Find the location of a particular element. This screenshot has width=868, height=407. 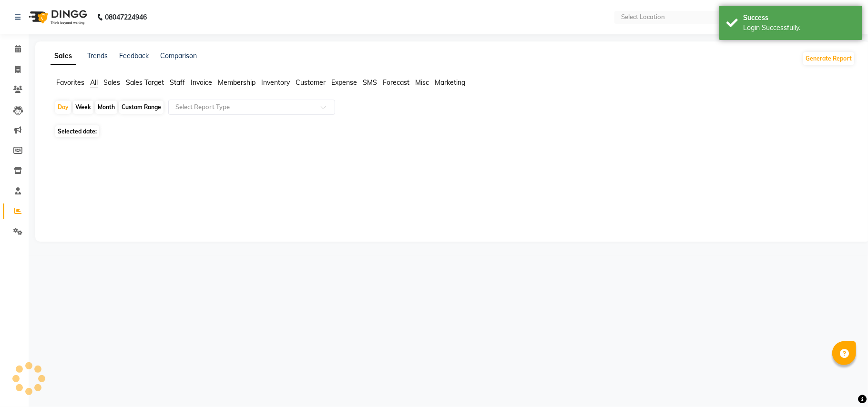

span: Forecast is located at coordinates (396, 82).